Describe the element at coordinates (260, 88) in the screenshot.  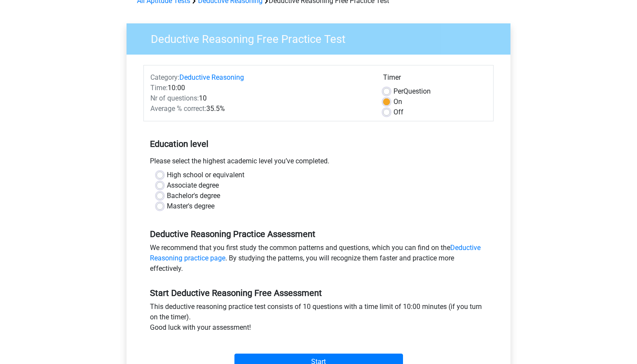
I see `div: 10:00` at that location.